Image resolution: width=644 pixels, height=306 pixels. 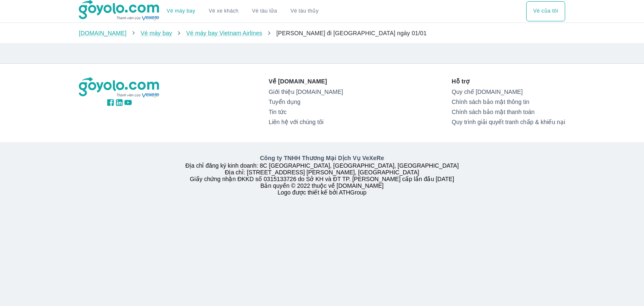 I want to click on a: Chính sách bảo mật thông tin, so click(x=508, y=102).